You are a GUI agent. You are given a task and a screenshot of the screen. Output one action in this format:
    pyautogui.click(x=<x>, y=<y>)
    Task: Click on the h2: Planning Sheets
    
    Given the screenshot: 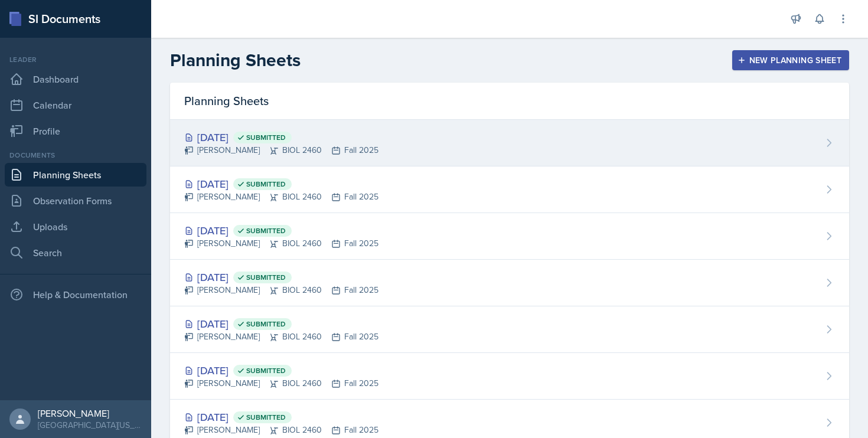 What is the action you would take?
    pyautogui.click(x=235, y=60)
    